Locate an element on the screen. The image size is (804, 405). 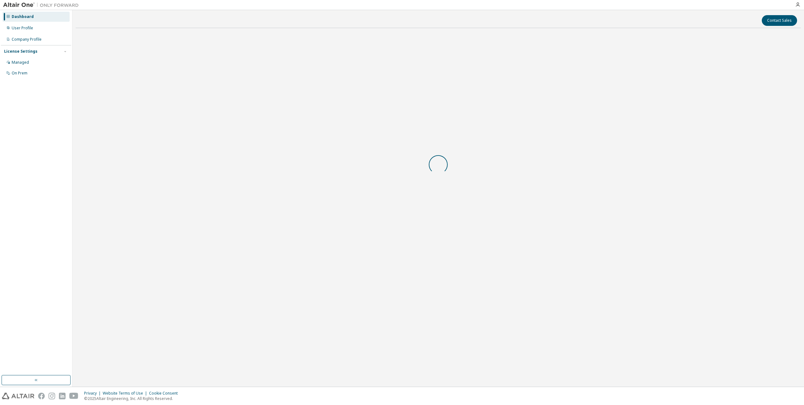
div: User Profile is located at coordinates (22, 28).